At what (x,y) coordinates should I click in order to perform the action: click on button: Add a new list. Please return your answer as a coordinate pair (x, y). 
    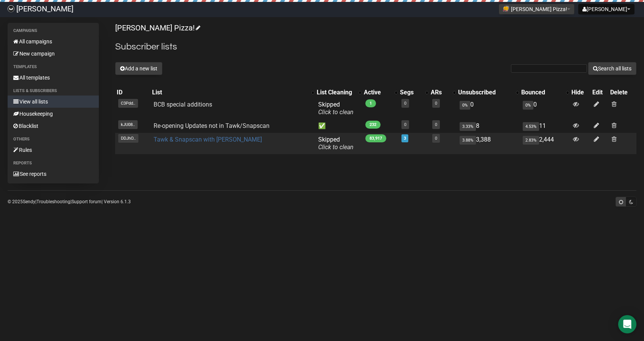
    Looking at the image, I should click on (139, 69).